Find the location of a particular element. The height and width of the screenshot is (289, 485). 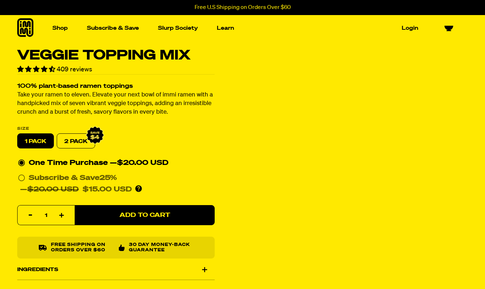

p: Free U.S Shipping on Orders Over $60 is located at coordinates (243, 8).